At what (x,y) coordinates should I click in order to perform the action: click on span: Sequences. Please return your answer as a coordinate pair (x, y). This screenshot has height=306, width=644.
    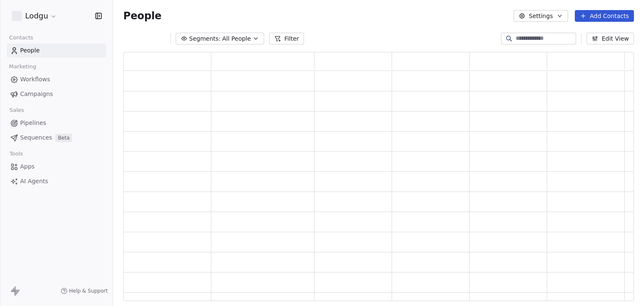
    Looking at the image, I should click on (36, 138).